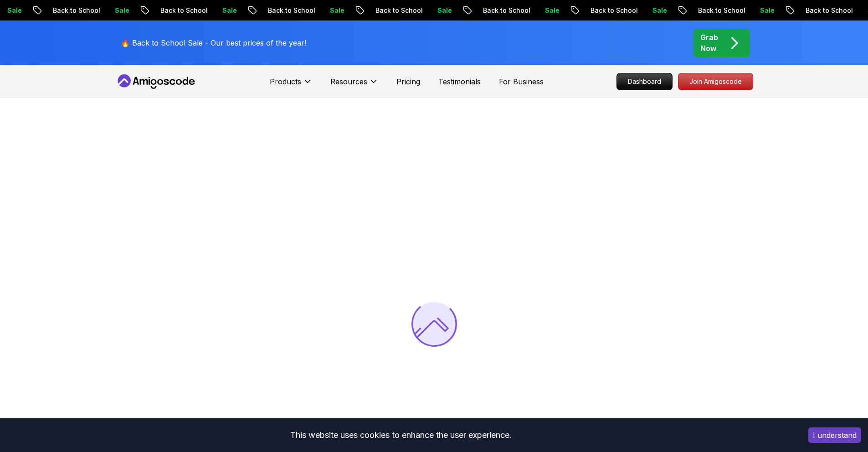  Describe the element at coordinates (715, 82) in the screenshot. I see `a: Join Amigoscode` at that location.